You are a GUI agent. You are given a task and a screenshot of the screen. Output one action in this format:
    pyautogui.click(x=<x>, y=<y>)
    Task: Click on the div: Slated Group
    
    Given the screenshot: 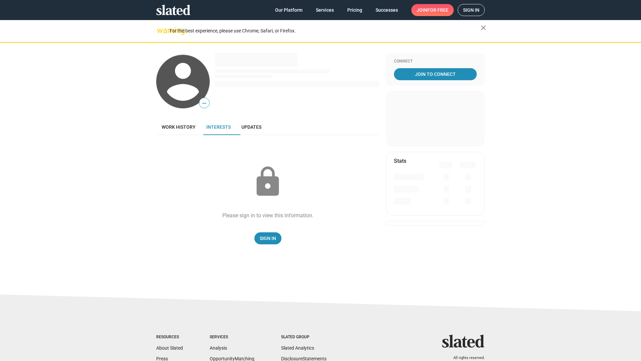 What is the action you would take?
    pyautogui.click(x=304, y=337)
    